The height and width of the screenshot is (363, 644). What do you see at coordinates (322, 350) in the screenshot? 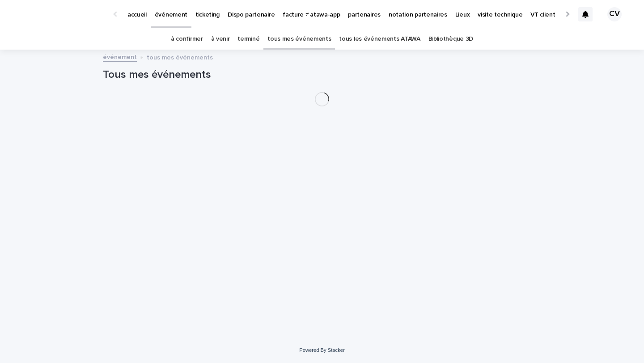
I see `a: Powered By Stacker` at bounding box center [322, 350].